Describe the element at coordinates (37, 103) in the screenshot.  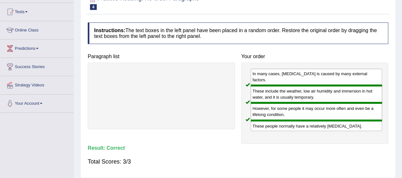
I see `a: Your Account` at that location.